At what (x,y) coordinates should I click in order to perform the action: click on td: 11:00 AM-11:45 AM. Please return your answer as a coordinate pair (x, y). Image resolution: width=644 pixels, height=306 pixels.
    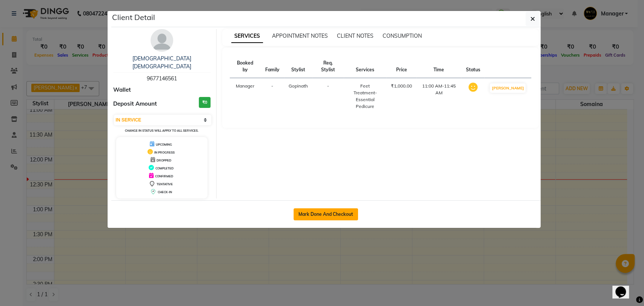
    Looking at the image, I should click on (438, 96).